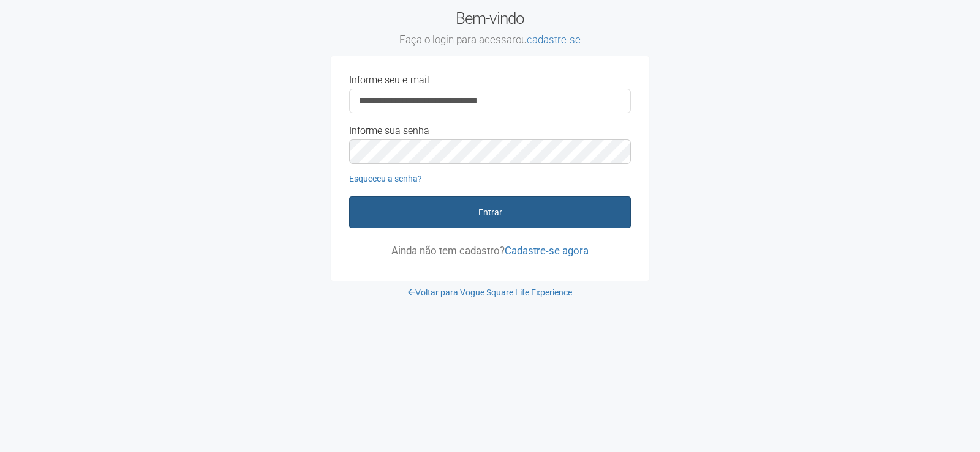 This screenshot has height=452, width=980. Describe the element at coordinates (547, 251) in the screenshot. I see `a: Cadastre-se agora` at that location.